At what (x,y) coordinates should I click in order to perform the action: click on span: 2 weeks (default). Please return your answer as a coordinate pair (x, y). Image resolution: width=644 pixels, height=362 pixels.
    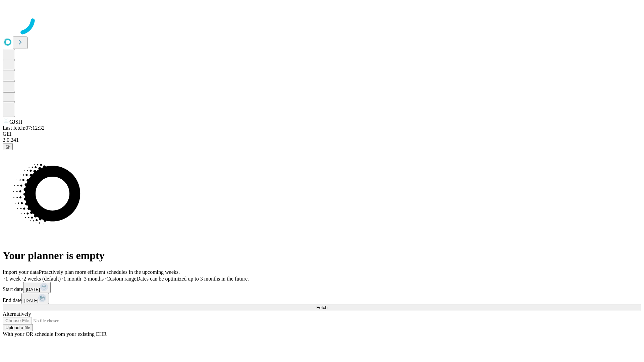
    Looking at the image, I should click on (42, 279).